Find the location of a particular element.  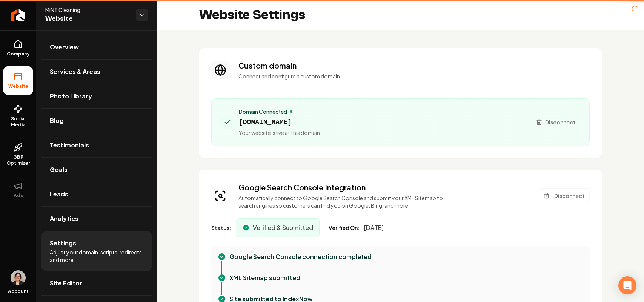

a: Testimonials is located at coordinates (96, 145).